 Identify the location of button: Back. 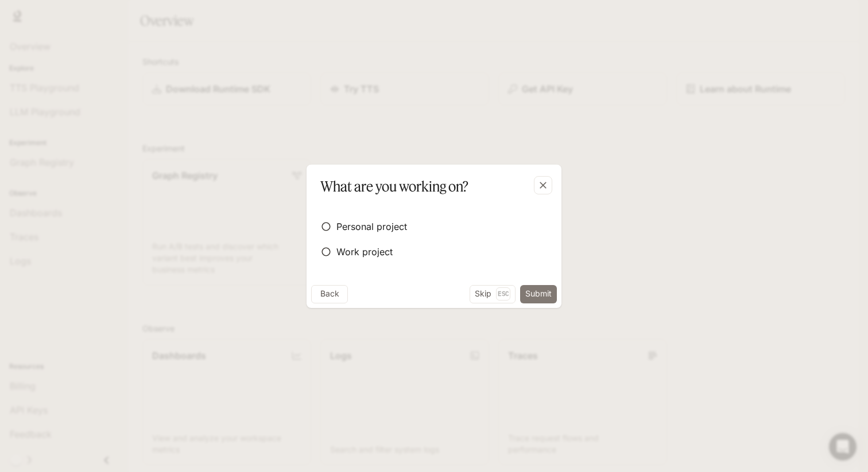
(329, 294).